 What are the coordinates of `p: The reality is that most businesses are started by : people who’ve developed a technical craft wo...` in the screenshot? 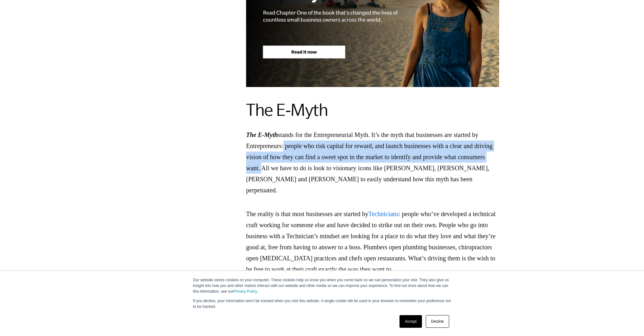 It's located at (372, 242).